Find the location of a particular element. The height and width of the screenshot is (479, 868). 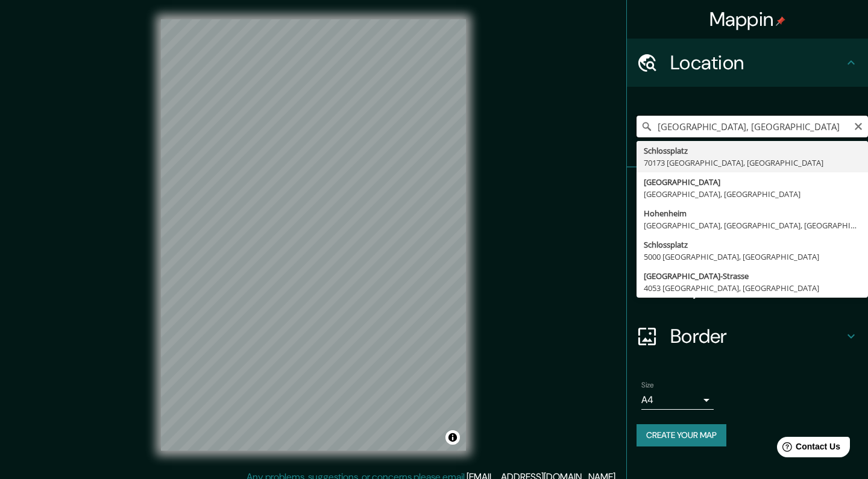

div: Layout is located at coordinates (748, 288).